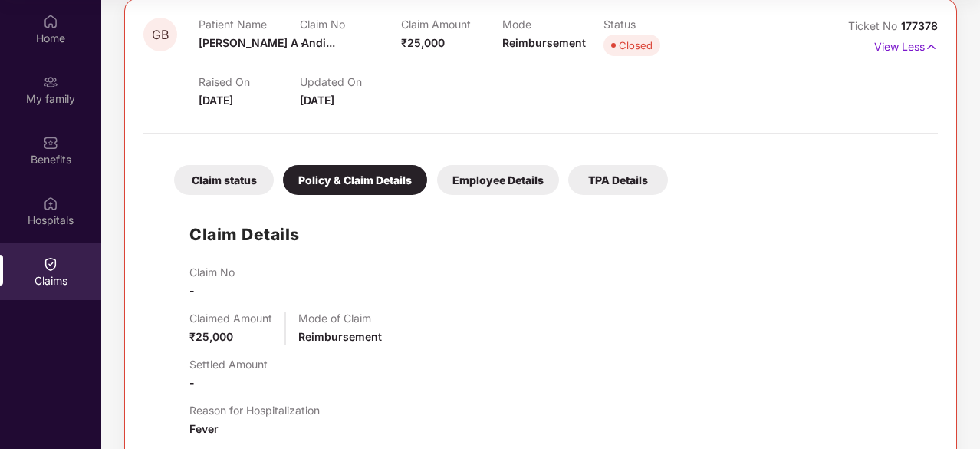  What do you see at coordinates (231, 317) in the screenshot?
I see `p: Claimed Amount` at bounding box center [231, 317].